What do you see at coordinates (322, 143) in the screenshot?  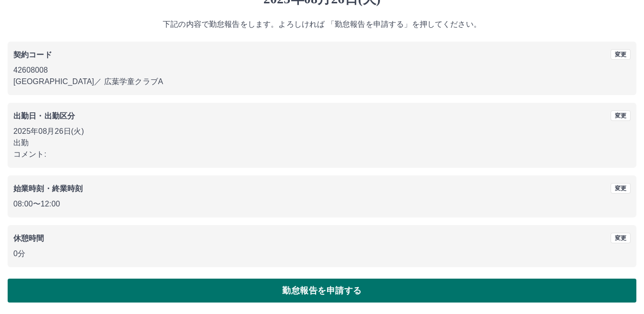 I see `p: 出勤` at bounding box center [322, 143].